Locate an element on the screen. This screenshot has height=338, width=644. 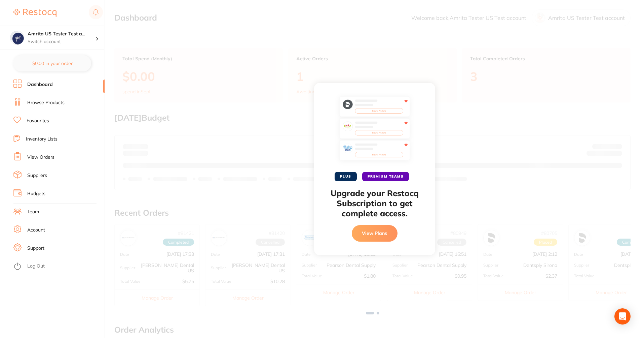
p: Switch account is located at coordinates (62, 42).